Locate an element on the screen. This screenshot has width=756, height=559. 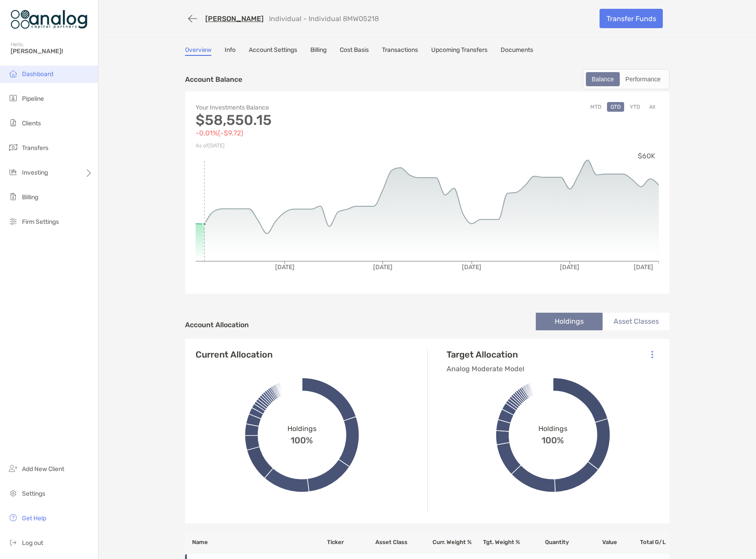
a: Documents is located at coordinates (517, 51).